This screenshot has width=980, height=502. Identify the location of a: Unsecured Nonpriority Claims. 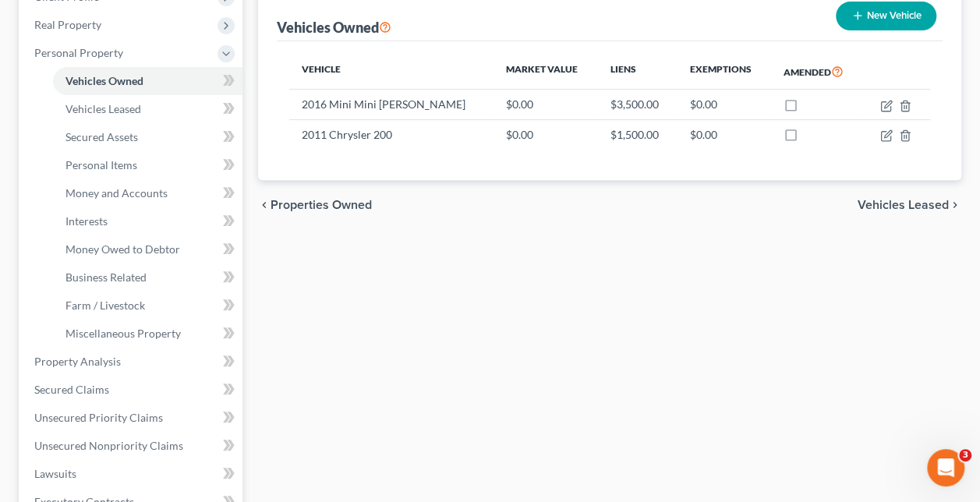
(132, 446).